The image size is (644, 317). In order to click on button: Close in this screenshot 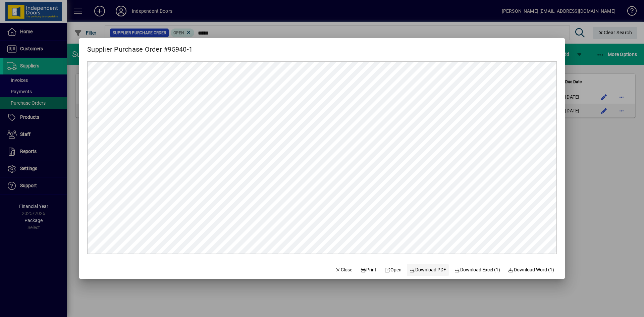, I will do `click(344, 270)`.